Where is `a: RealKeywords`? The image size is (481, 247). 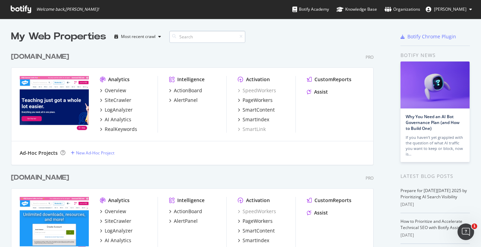
a: RealKeywords is located at coordinates (118, 129).